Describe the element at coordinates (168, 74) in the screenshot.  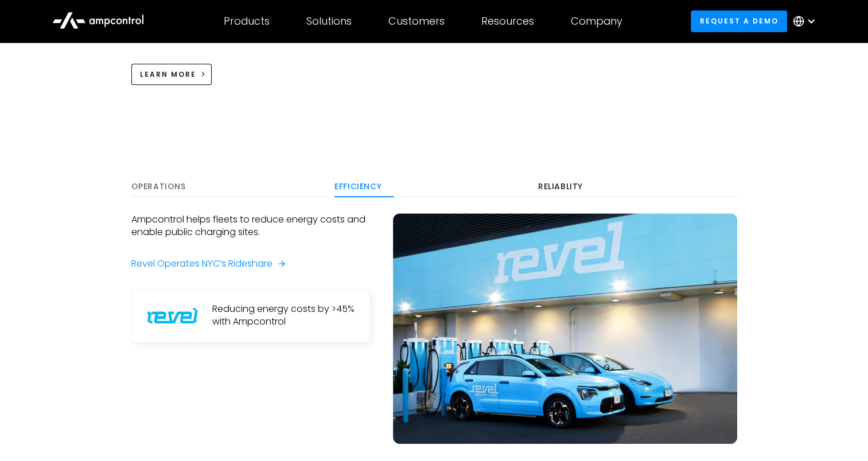
I see `div: Learn more` at that location.